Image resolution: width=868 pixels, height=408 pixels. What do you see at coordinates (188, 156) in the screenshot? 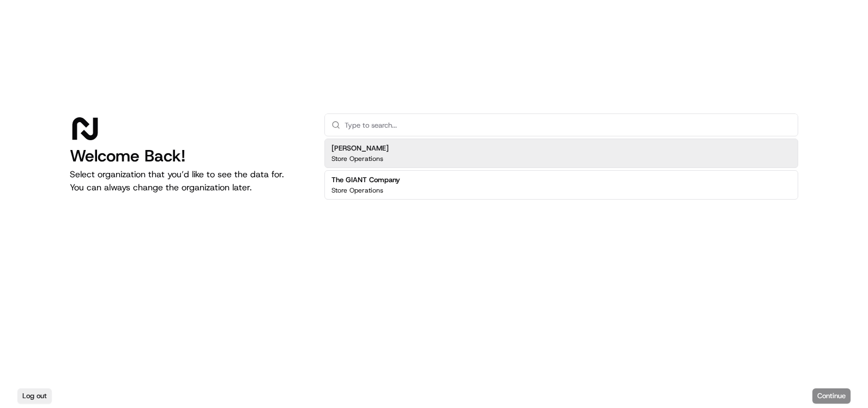
I see `h1: Welcome Back!` at bounding box center [188, 156].